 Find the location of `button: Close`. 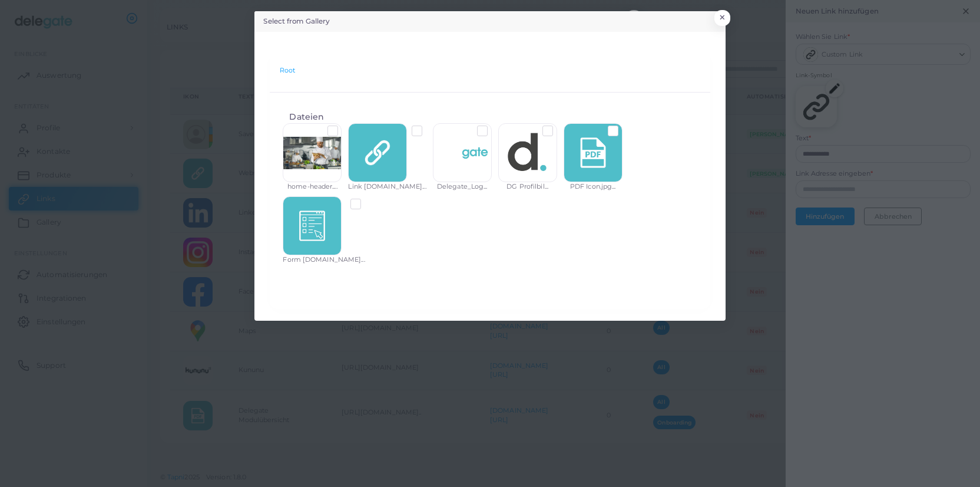

button: Close is located at coordinates (722, 18).